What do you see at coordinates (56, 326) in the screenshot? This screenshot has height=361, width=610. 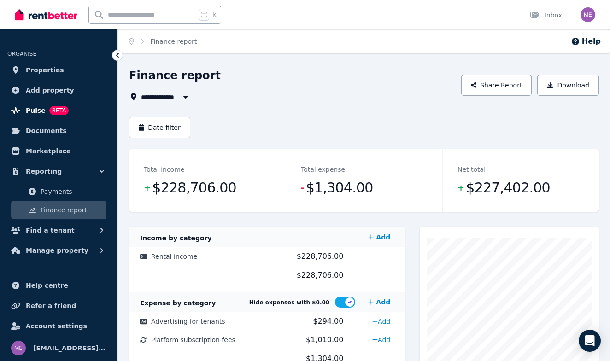 I see `span: Account settings` at bounding box center [56, 326].